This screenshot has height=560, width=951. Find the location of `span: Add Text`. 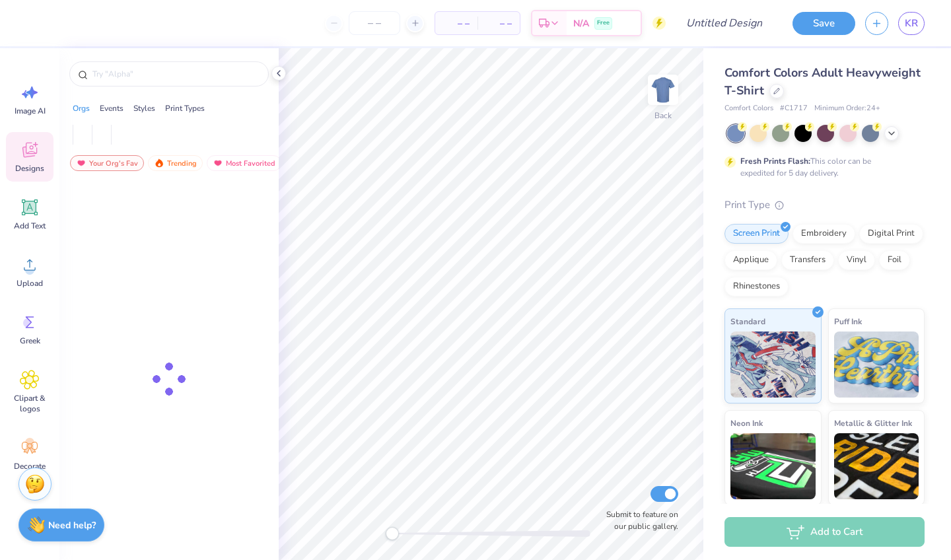

span: Add Text is located at coordinates (29, 225).